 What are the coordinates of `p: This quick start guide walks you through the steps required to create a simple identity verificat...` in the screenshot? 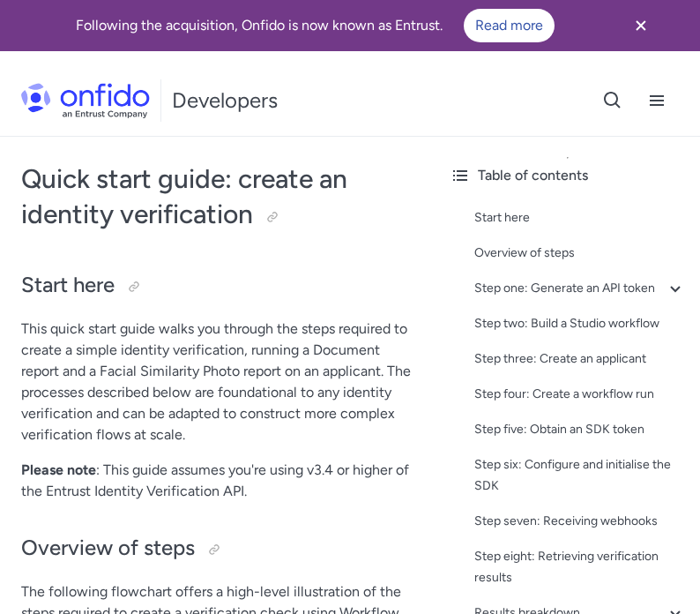 It's located at (218, 381).